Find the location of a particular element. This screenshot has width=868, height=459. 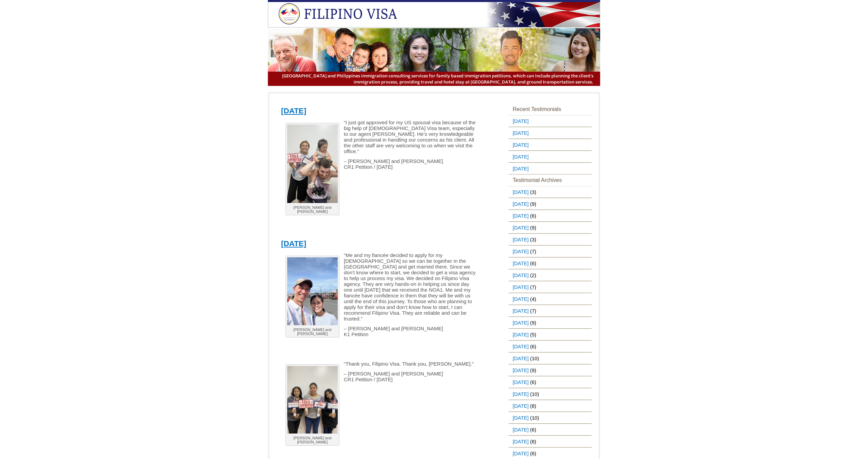

h3: Testimonial Archives is located at coordinates (550, 180).